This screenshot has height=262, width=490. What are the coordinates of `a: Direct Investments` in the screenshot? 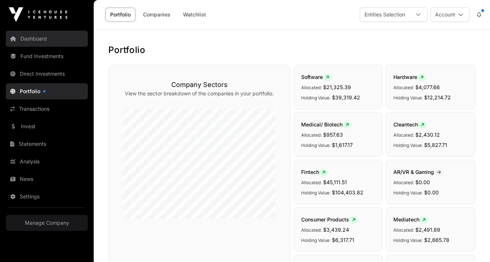 It's located at (47, 74).